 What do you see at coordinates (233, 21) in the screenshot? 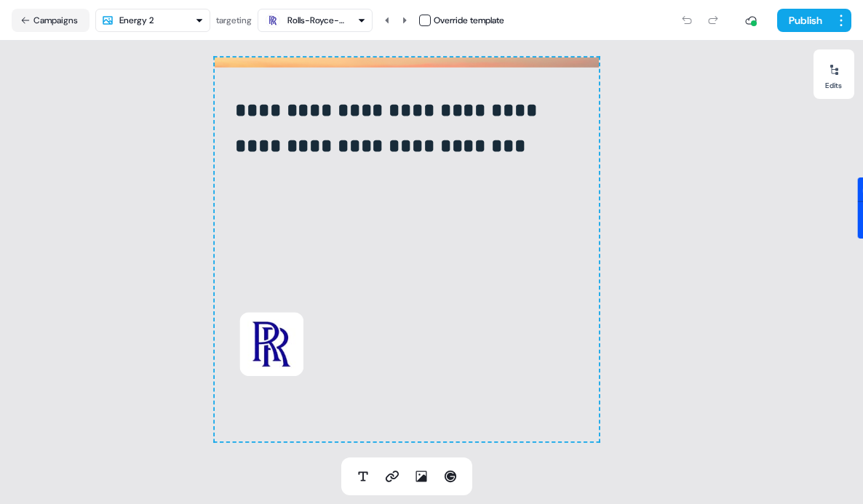
I see `div: targeting` at bounding box center [233, 21].